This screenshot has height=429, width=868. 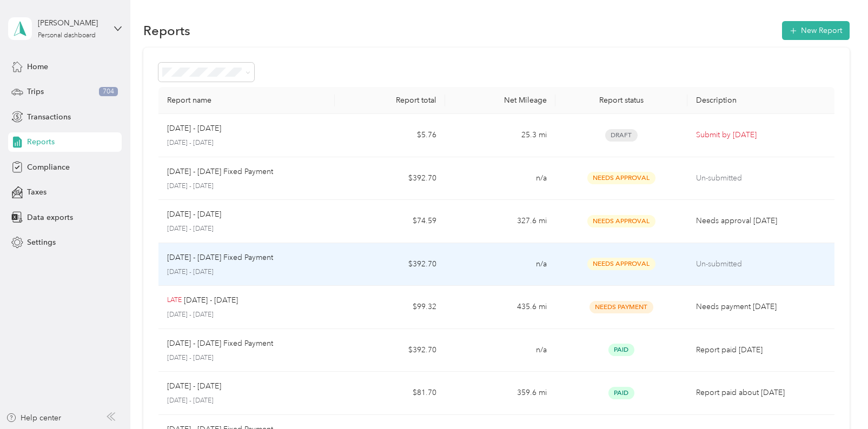 I want to click on span: Settings, so click(x=41, y=242).